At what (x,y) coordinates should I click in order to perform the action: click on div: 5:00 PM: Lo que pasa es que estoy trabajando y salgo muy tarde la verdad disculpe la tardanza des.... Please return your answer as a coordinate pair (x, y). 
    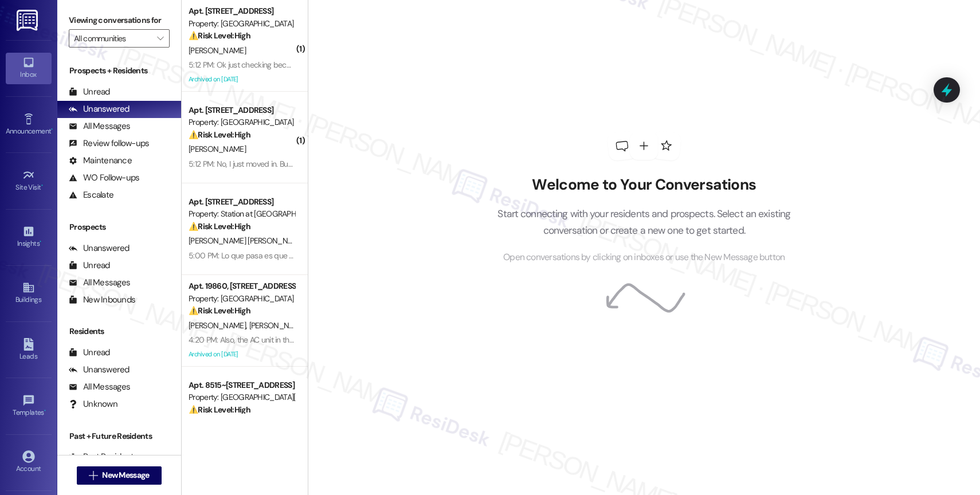
    Looking at the image, I should click on (515, 256).